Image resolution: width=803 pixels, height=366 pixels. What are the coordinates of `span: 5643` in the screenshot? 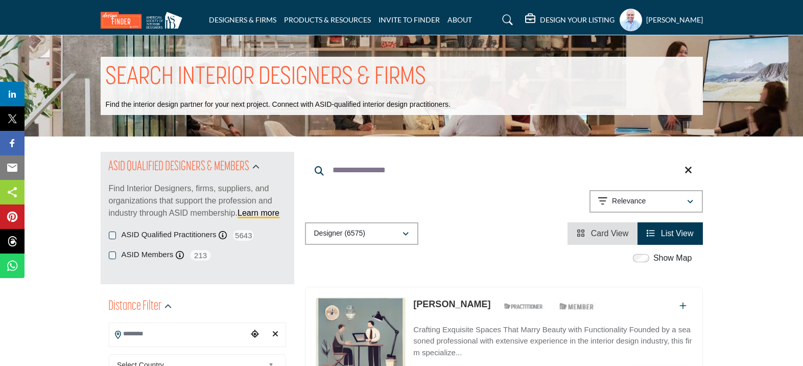 It's located at (243, 235).